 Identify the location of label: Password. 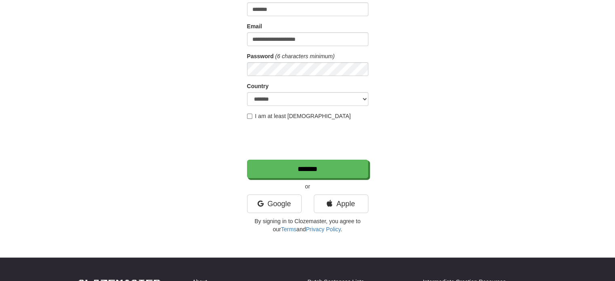
(260, 56).